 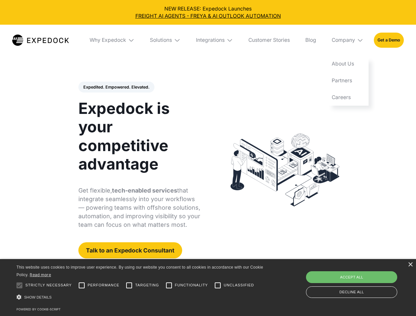 I want to click on a: Read more, so click(x=40, y=275).